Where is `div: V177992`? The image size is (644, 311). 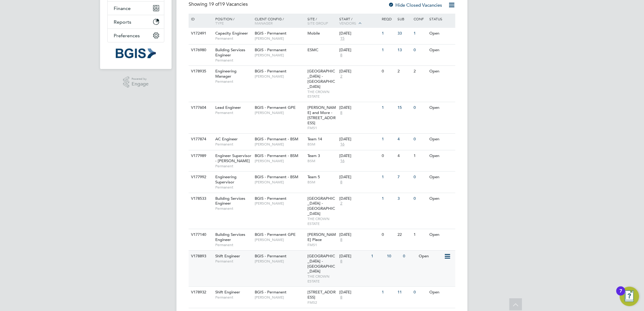 div: V177992 is located at coordinates (200, 177).